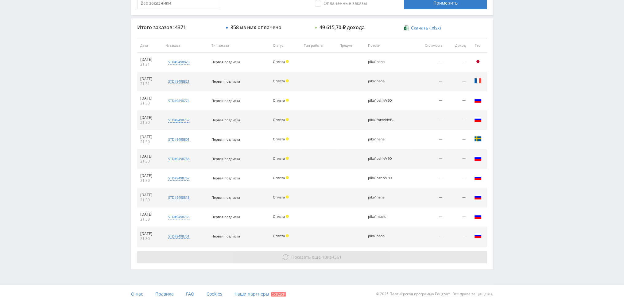 This screenshot has height=302, width=624. Describe the element at coordinates (316, 256) in the screenshot. I see `span: из` at that location.